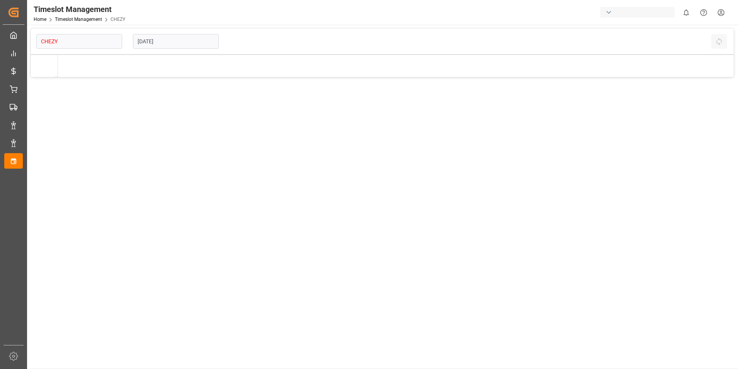  Describe the element at coordinates (78, 19) in the screenshot. I see `a: Timeslot Management` at that location.